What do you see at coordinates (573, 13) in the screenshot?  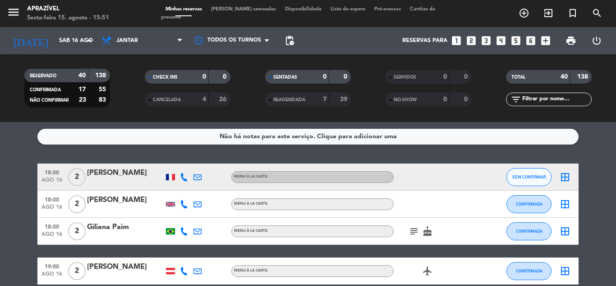 I see `i: turned_in_not` at bounding box center [573, 13].